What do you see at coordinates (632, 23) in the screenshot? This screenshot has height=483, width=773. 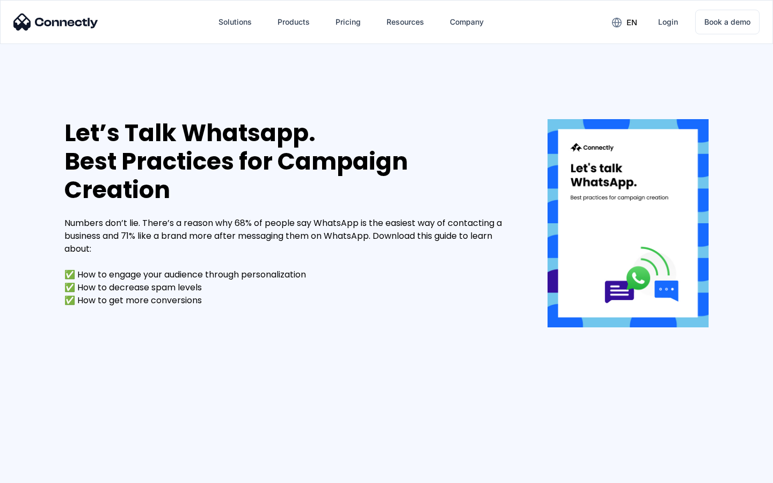 I see `div: en` at bounding box center [632, 23].